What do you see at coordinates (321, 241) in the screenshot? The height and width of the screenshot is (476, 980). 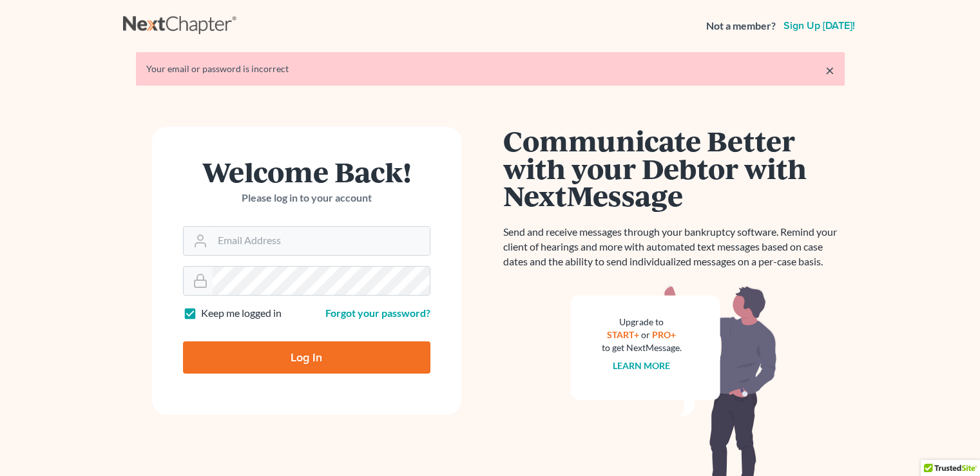 I see `input: Email Address` at bounding box center [321, 241].